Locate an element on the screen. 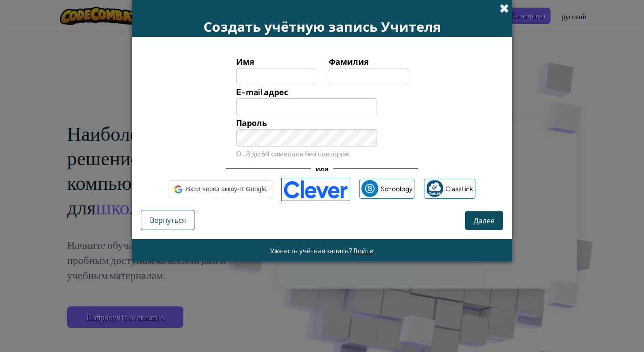  span: Уже есть учётная запись? is located at coordinates (312, 250).